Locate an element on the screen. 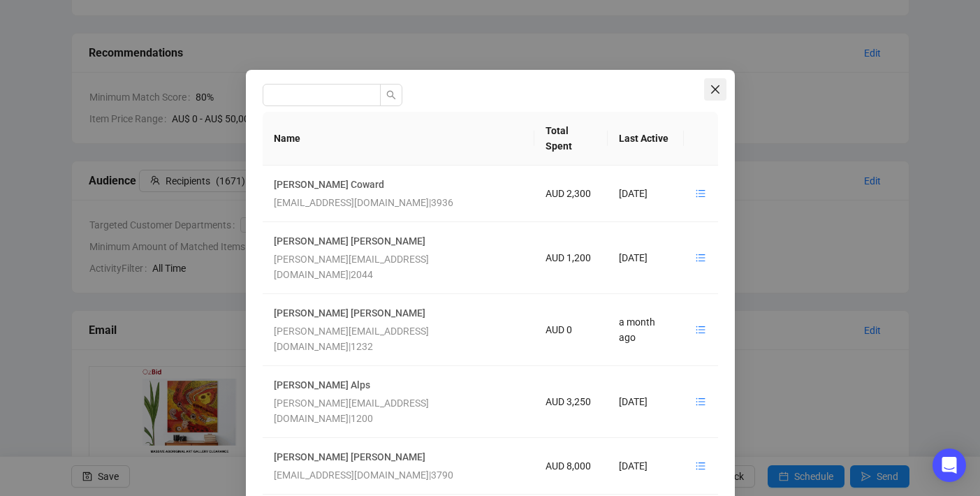 The width and height of the screenshot is (980, 496). span: AUD 3,250 is located at coordinates (568, 401).